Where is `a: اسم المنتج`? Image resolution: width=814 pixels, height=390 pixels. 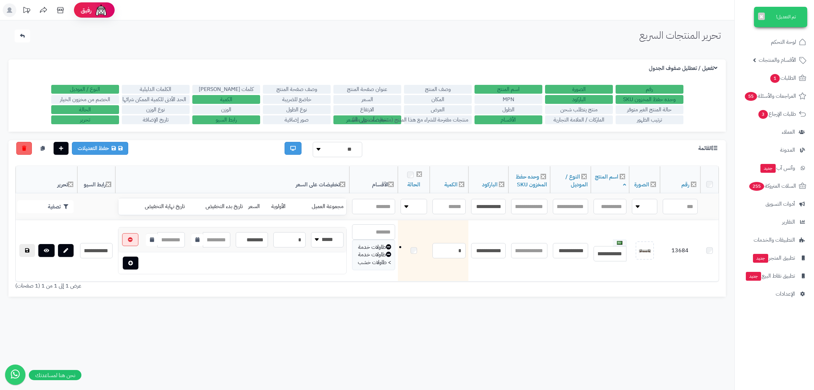
a: اسم المنتج is located at coordinates (610, 180).